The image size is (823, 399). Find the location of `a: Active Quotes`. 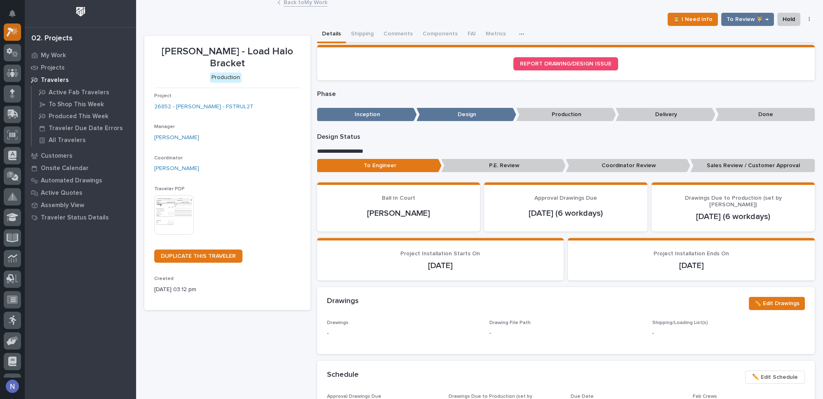

a: Active Quotes is located at coordinates (80, 193).